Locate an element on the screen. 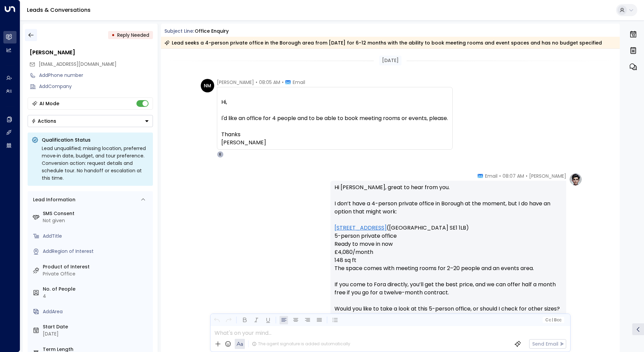 This screenshot has height=352, width=644. div: NM is located at coordinates (208, 86).